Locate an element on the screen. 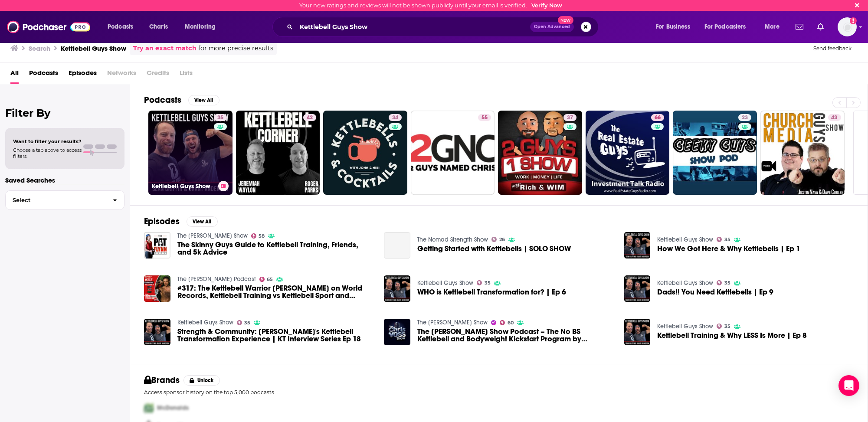 This screenshot has width=868, height=422. a: Try an exact match is located at coordinates (165, 48).